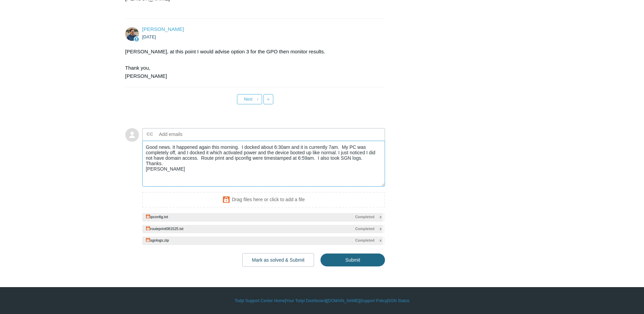 The height and width of the screenshot is (314, 644). Describe the element at coordinates (374, 301) in the screenshot. I see `a: Support Policy` at that location.